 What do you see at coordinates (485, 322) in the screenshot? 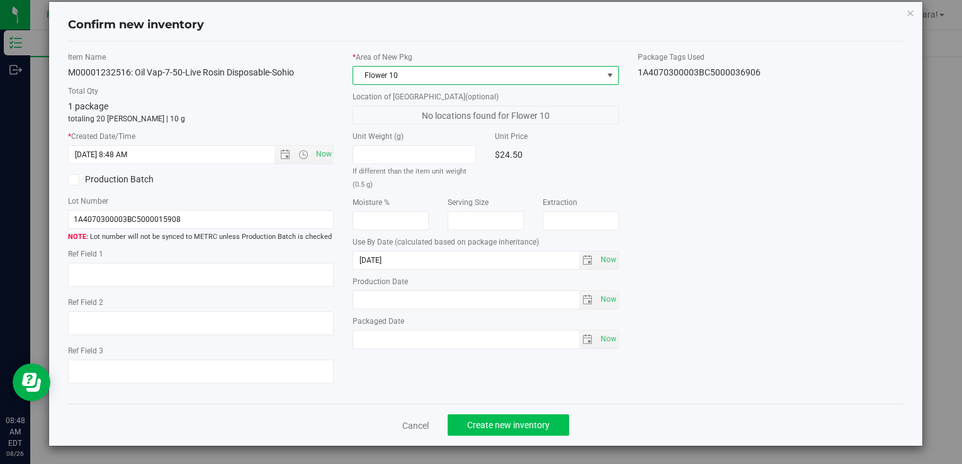
I see `label: Packaged Date` at bounding box center [485, 322].